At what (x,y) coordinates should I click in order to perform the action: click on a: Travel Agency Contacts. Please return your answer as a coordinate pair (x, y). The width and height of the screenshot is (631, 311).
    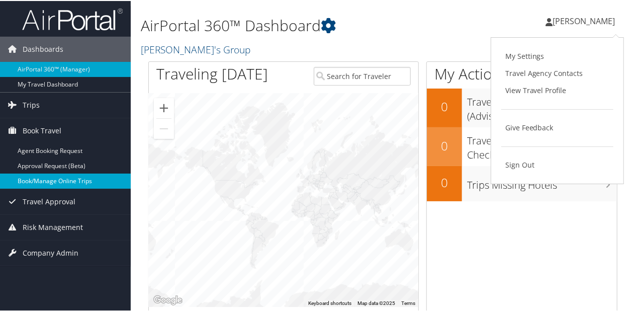
    Looking at the image, I should click on (557, 72).